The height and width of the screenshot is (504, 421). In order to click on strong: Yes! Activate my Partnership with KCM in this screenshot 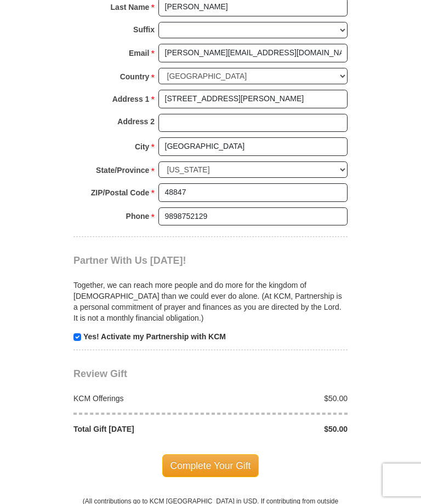, I will do `click(155, 337)`.